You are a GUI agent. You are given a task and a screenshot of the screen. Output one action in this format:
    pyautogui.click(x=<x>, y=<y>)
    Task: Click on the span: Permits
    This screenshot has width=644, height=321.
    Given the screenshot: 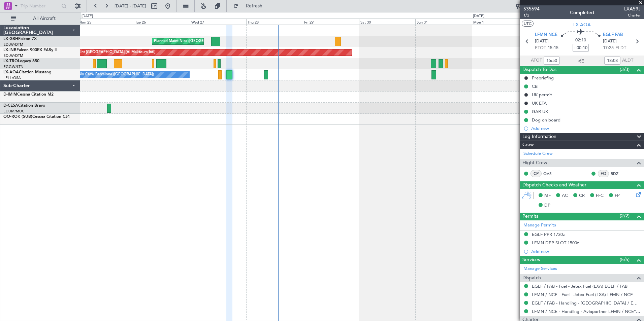 What is the action you would take?
    pyautogui.click(x=530, y=216)
    